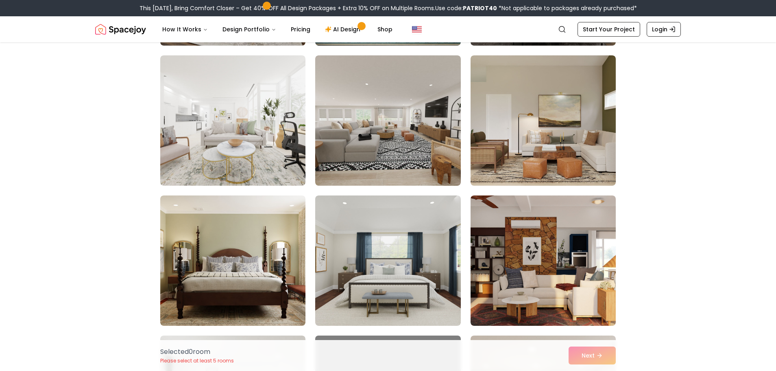 The image size is (776, 371). I want to click on img: Room room-22, so click(233, 260).